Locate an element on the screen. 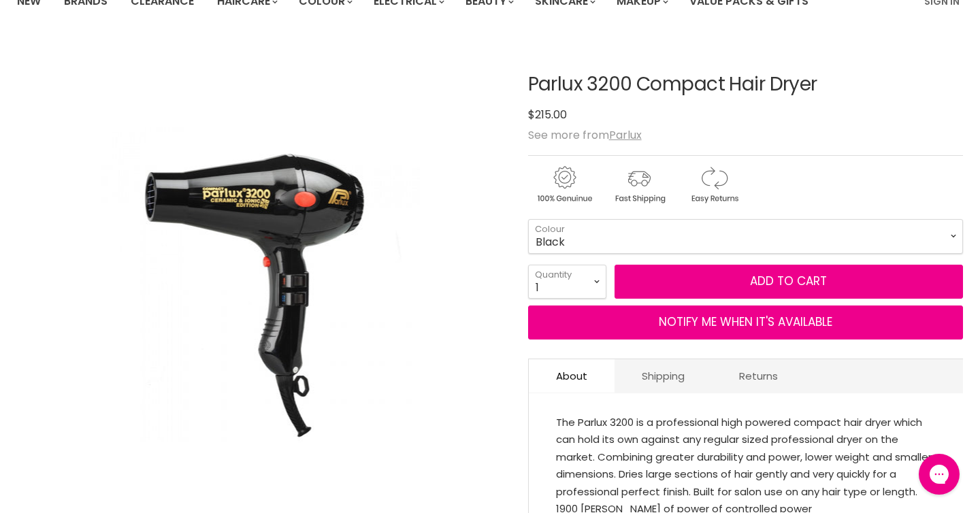  span: $215.00 is located at coordinates (547, 115).